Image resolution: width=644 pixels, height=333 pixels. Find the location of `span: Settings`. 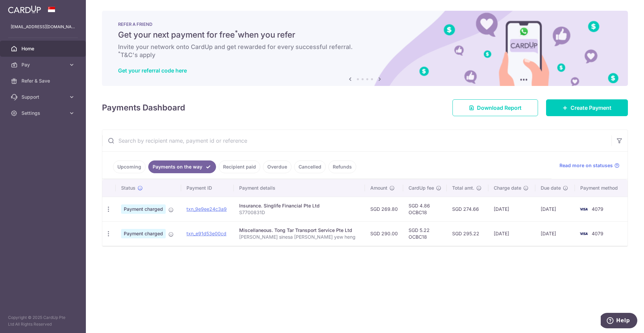

span: Settings is located at coordinates (44, 113).